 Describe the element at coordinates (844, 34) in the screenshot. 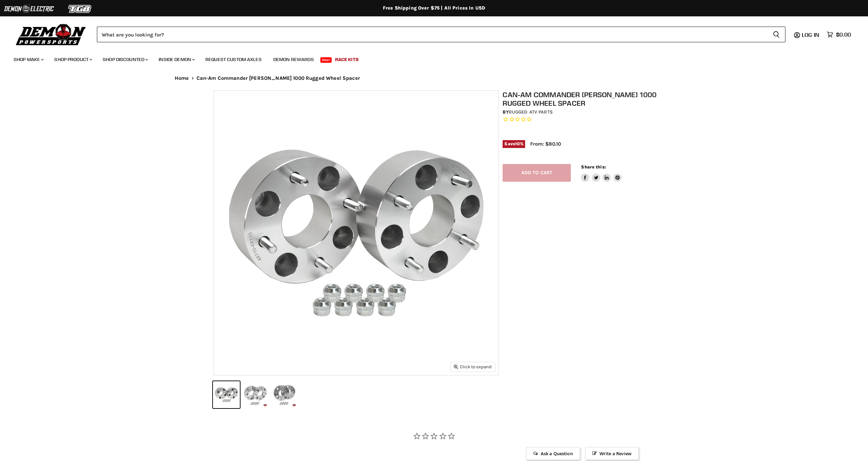

I see `span: $0.00` at that location.